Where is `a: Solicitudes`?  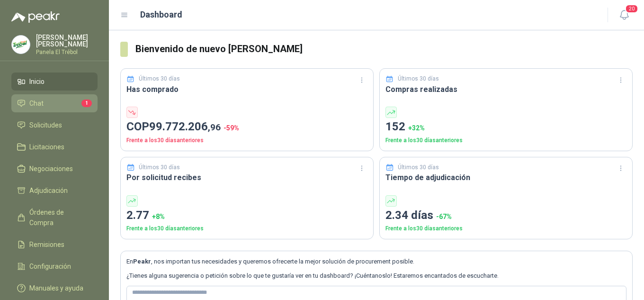
a: Solicitudes is located at coordinates (54, 125).